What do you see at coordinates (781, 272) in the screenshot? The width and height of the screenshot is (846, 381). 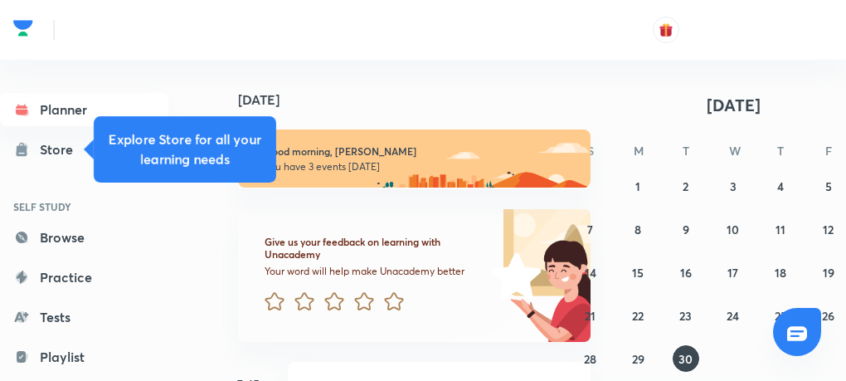 I see `button: September 18, 2025` at bounding box center [781, 272].